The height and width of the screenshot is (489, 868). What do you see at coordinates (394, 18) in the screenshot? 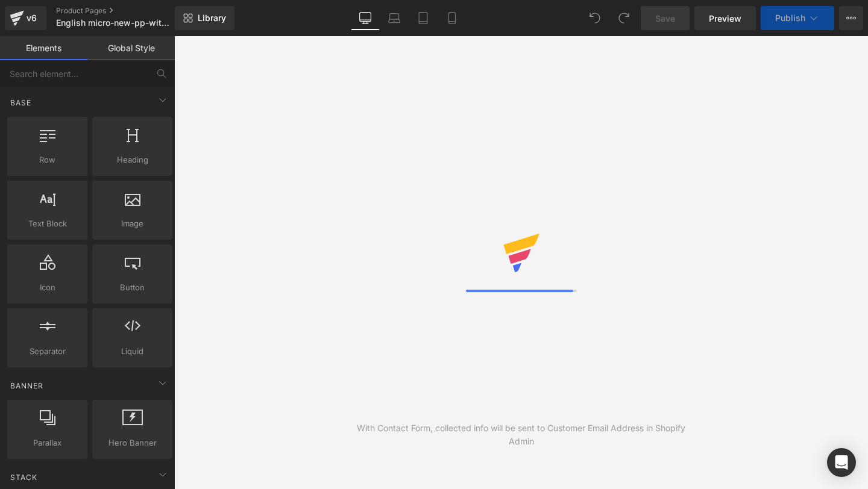
I see `a: Laptop` at bounding box center [394, 18].